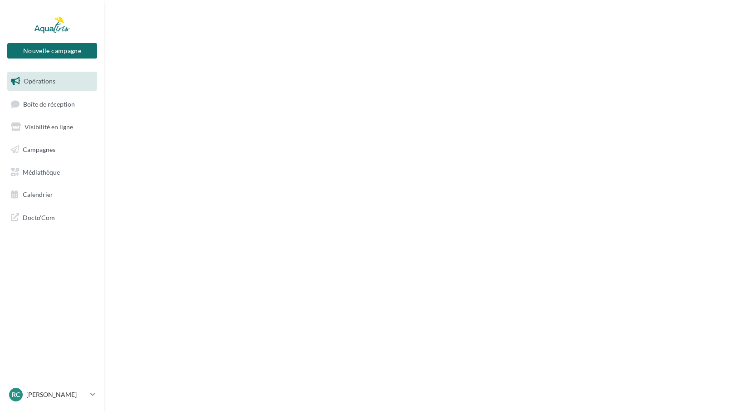 This screenshot has width=751, height=411. I want to click on span: Médiathèque, so click(41, 172).